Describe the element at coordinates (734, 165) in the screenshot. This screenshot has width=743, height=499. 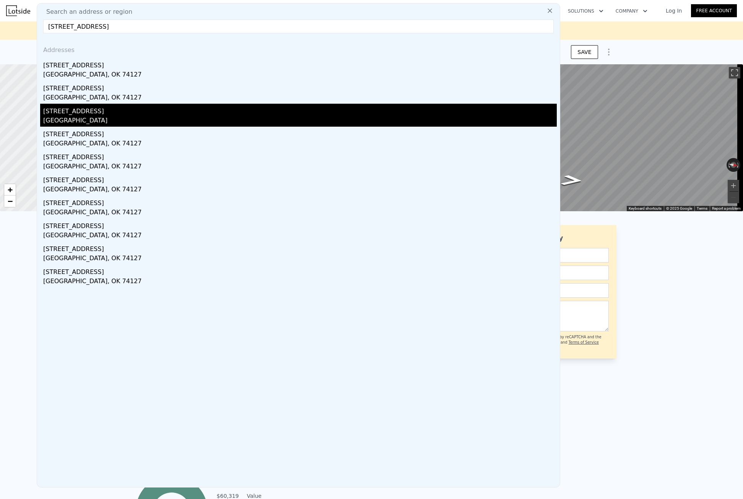
I see `button: Reset the view` at that location.